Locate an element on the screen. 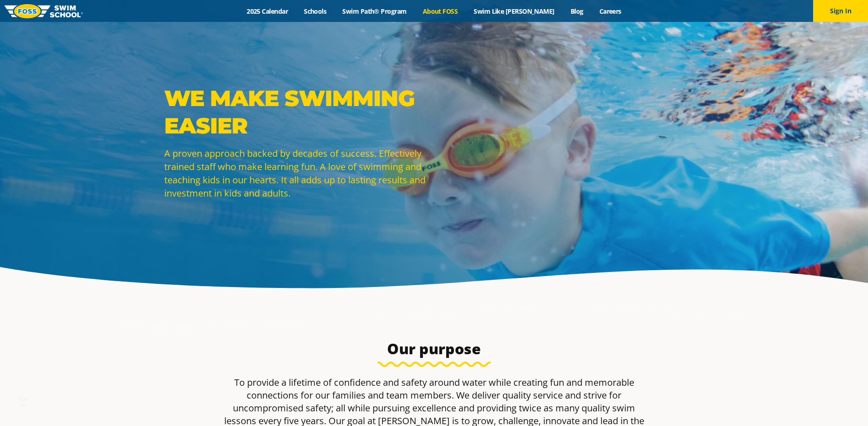 This screenshot has width=868, height=426. a: About FOSS is located at coordinates (440, 11).